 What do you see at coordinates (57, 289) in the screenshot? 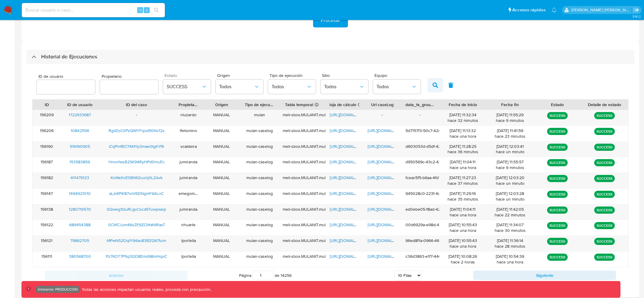
I see `p: Ambiente: PRODUCCIÓN` at bounding box center [57, 289].